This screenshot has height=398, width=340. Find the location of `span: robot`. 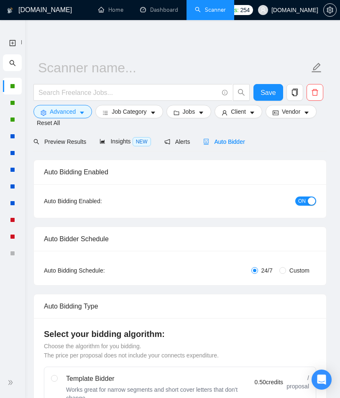

span: robot is located at coordinates (206, 142).